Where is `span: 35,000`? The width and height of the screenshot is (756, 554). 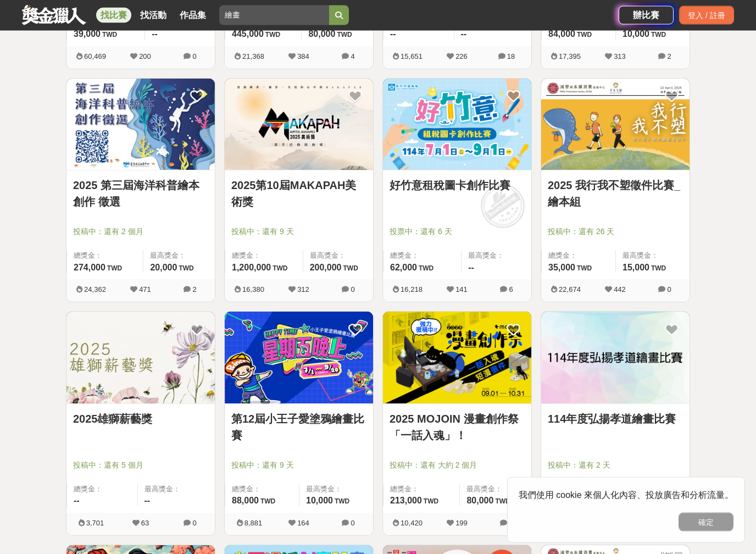 span: 35,000 is located at coordinates (562, 267).